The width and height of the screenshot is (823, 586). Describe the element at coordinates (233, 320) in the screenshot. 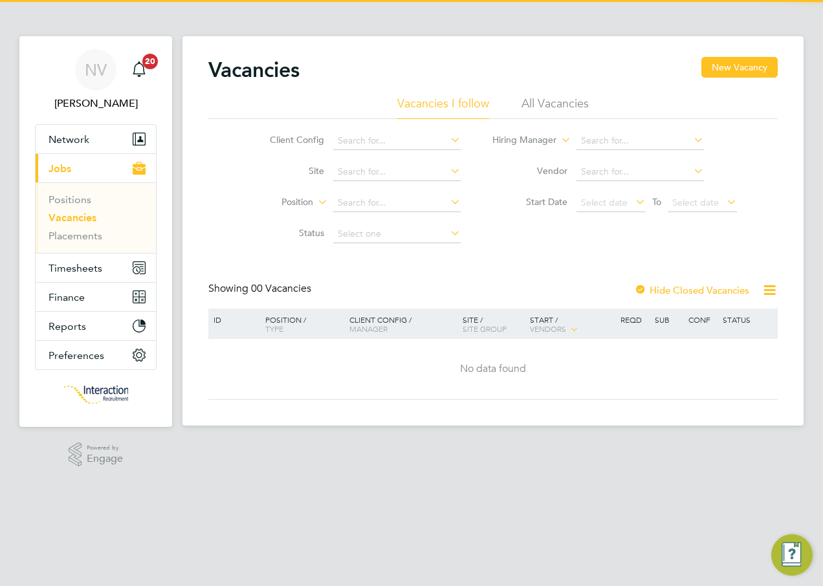

I see `div: ID` at that location.